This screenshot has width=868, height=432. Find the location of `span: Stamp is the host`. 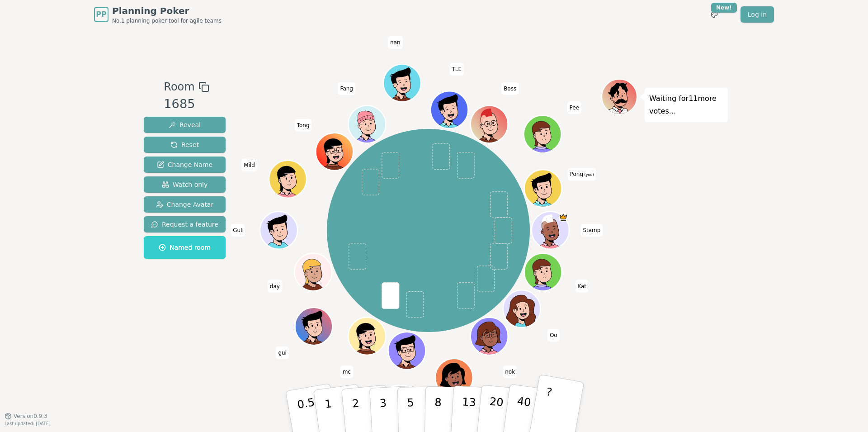

span: Stamp is the host is located at coordinates (563, 217).